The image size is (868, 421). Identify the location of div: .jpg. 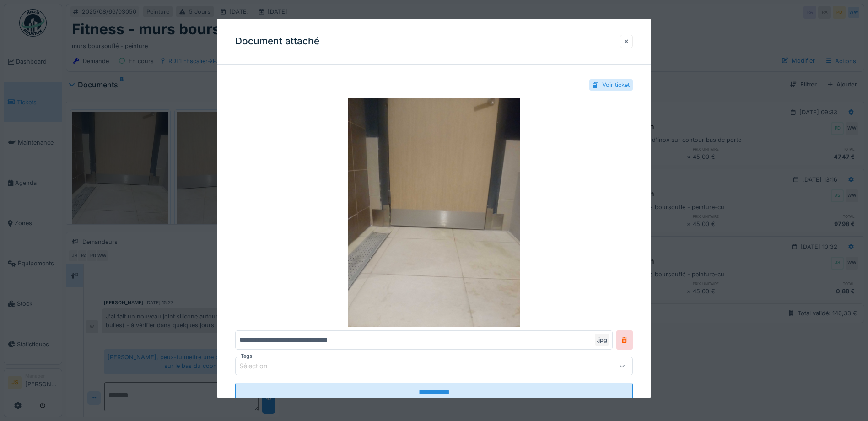
(602, 340).